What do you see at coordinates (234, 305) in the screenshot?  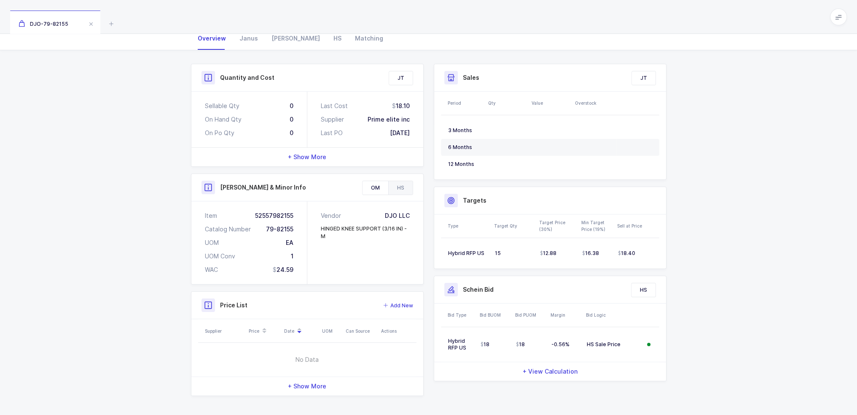 I see `h3: Price List` at bounding box center [234, 305].